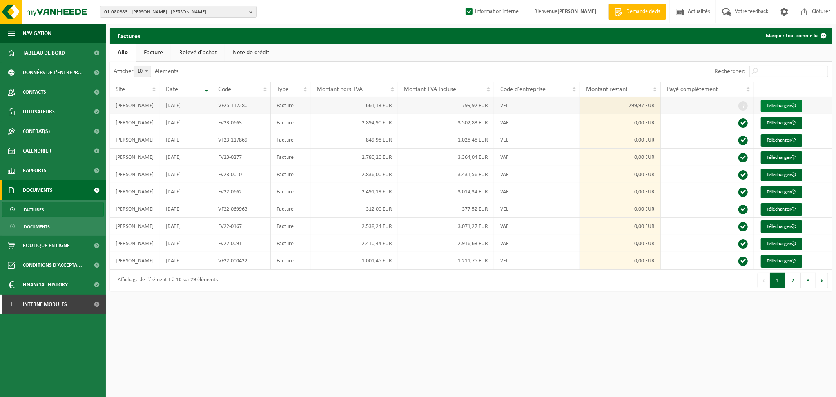  I want to click on span: Navigation, so click(37, 33).